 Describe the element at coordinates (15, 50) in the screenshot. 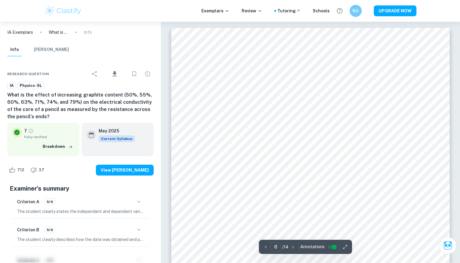

I see `button: Info` at that location.